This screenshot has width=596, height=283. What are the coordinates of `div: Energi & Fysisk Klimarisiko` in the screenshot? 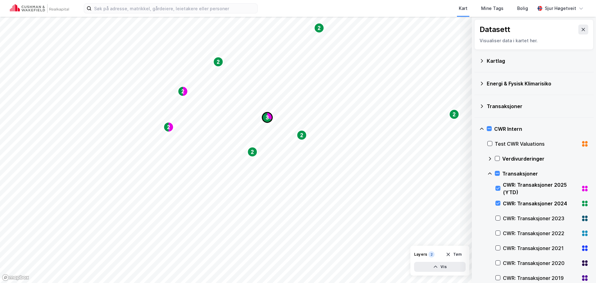 It's located at (538, 83).